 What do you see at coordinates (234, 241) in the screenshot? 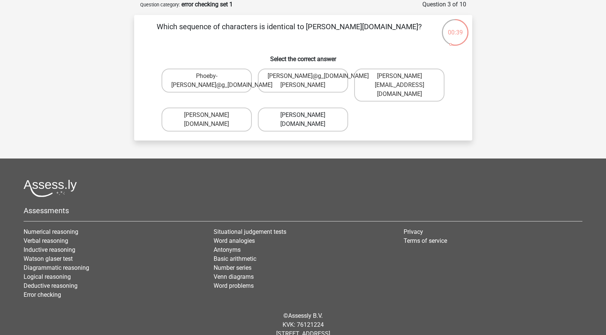
I see `a: Word analogies` at bounding box center [234, 241].